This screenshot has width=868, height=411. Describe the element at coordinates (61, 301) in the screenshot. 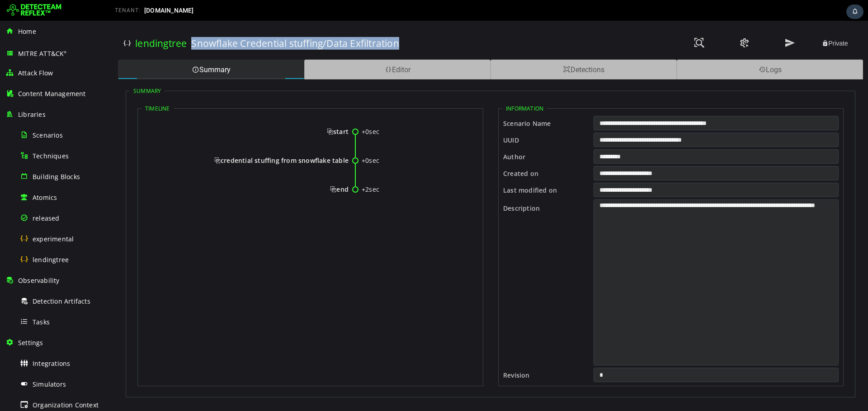

I see `span: Detection Artifacts` at that location.